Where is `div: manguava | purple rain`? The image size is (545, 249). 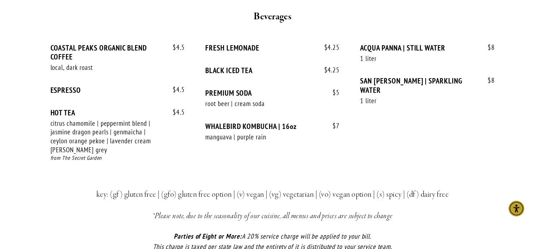
div: manguava | purple rain is located at coordinates (262, 137).